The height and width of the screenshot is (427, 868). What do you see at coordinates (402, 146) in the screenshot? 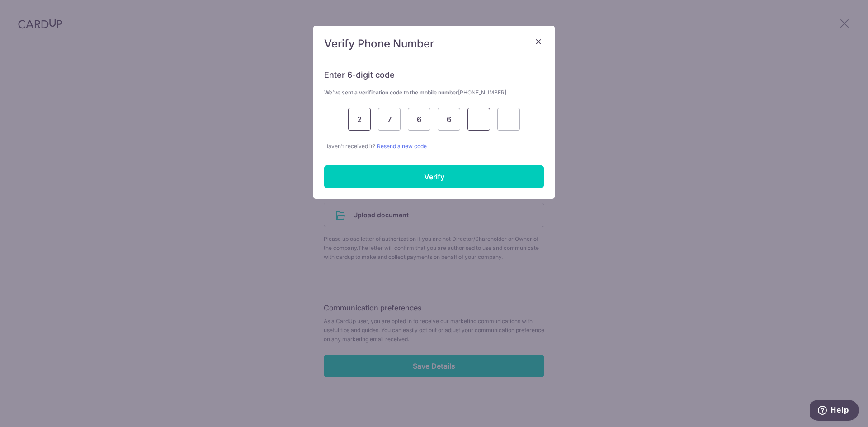
I see `a: Resend a new code` at bounding box center [402, 146].